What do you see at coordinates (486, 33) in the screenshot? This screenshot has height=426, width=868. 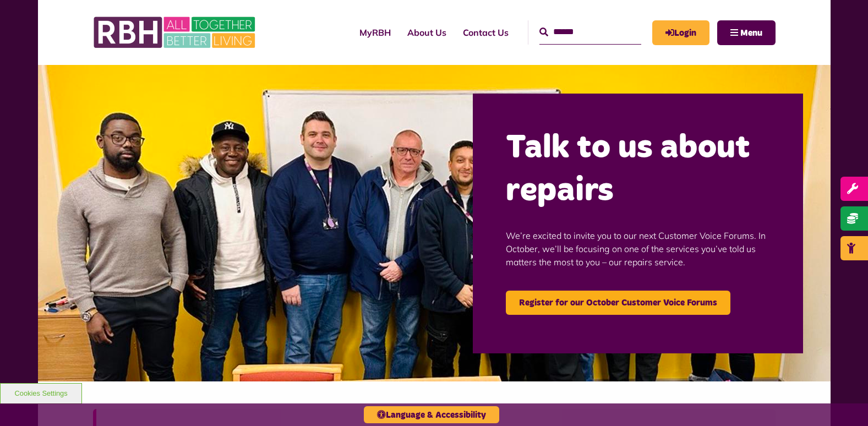 I see `a: Contact Us` at bounding box center [486, 33].